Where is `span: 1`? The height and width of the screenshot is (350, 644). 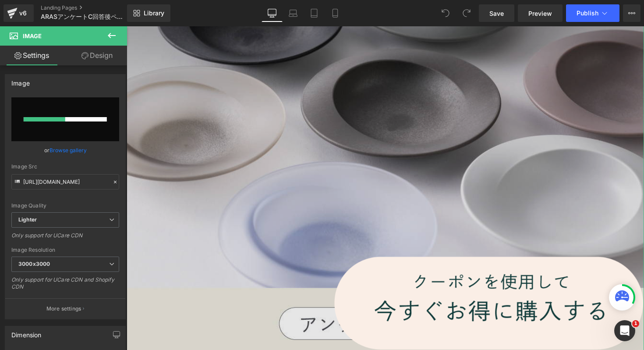
span: 1 is located at coordinates (636, 324).